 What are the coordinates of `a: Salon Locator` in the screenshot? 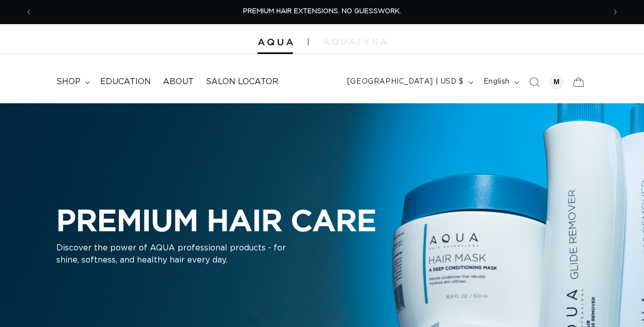 It's located at (242, 82).